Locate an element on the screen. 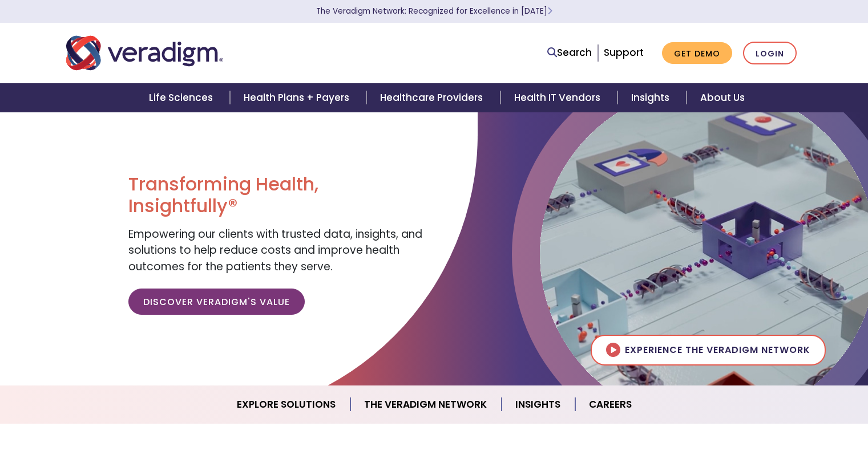 The width and height of the screenshot is (868, 471). a: Careers is located at coordinates (610, 404).